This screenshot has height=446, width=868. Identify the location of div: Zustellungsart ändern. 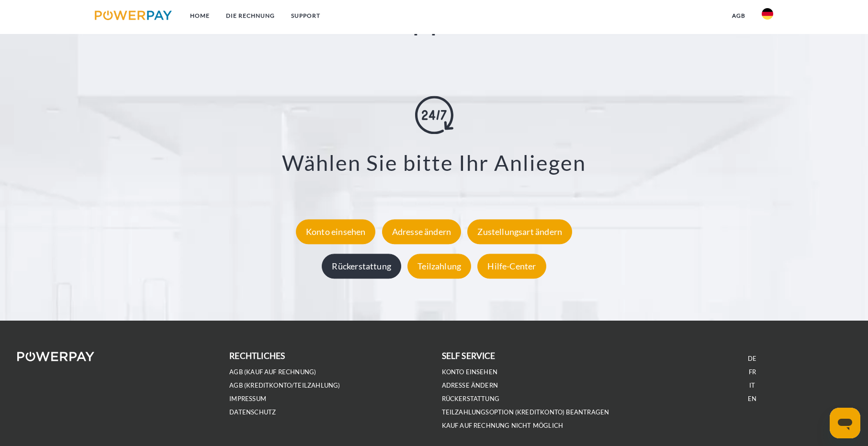
(520, 232).